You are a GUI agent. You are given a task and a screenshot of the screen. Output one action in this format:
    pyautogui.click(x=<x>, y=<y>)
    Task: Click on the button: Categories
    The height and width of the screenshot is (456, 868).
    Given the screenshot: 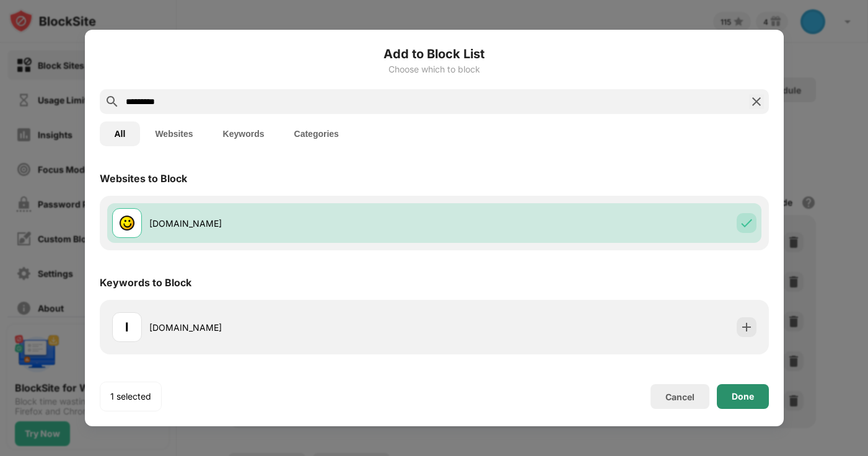 What is the action you would take?
    pyautogui.click(x=317, y=134)
    